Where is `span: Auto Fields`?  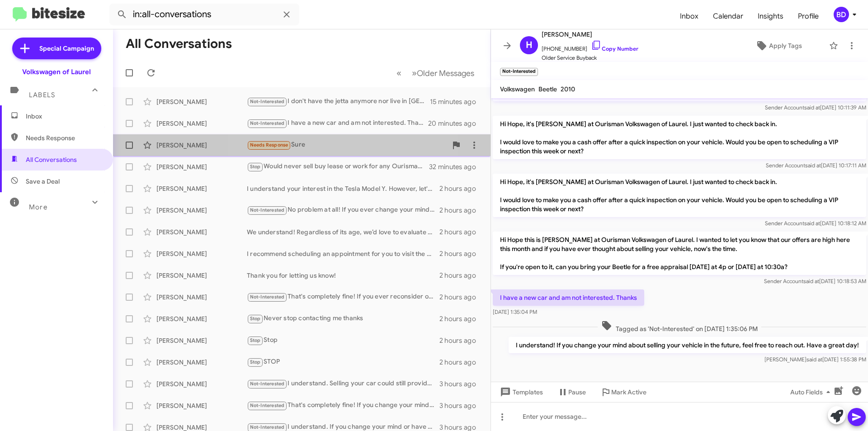
span: Auto Fields is located at coordinates (812, 392).